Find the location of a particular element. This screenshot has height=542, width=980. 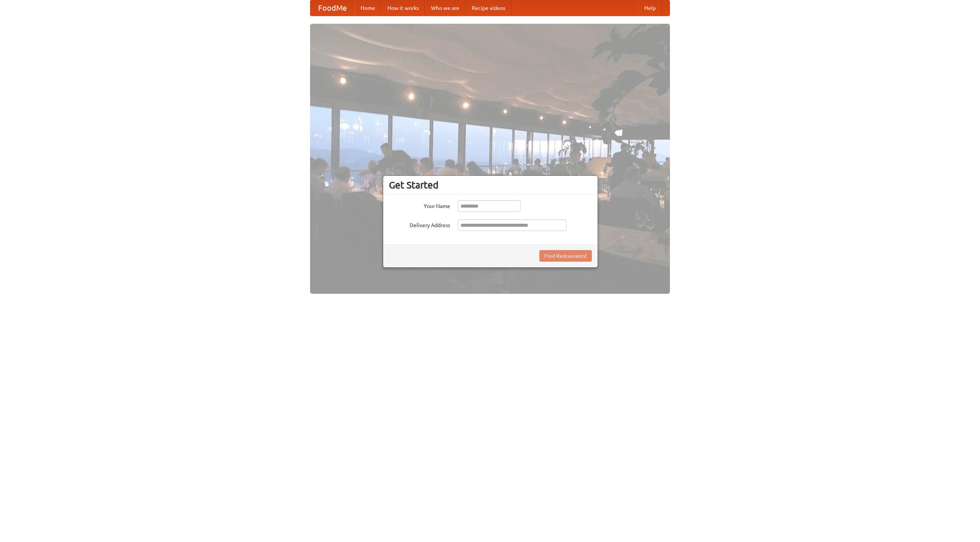

a: Home is located at coordinates (368, 8).